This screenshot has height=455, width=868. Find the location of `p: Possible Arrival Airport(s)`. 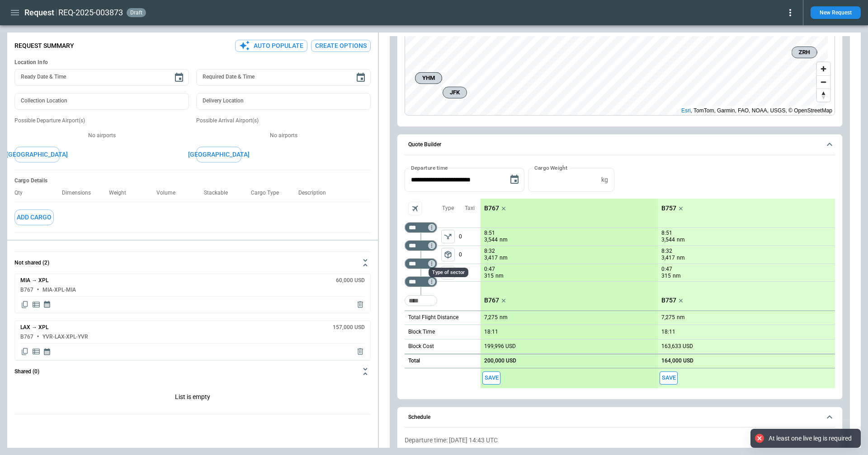

p: Possible Arrival Airport(s) is located at coordinates (283, 121).